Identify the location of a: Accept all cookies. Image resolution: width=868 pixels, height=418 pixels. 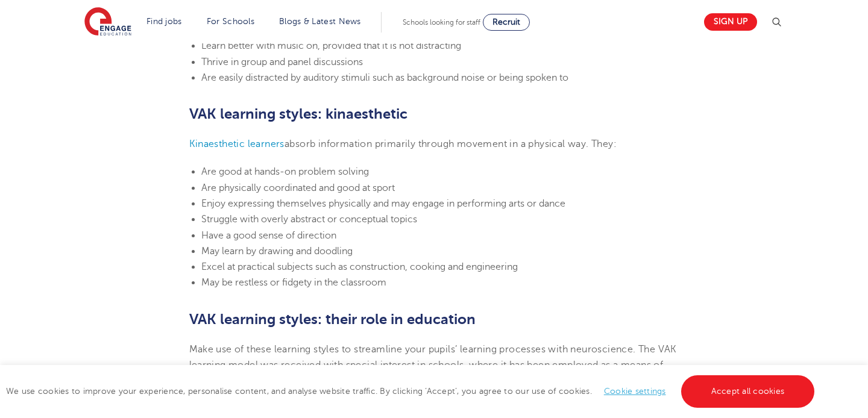
(748, 392).